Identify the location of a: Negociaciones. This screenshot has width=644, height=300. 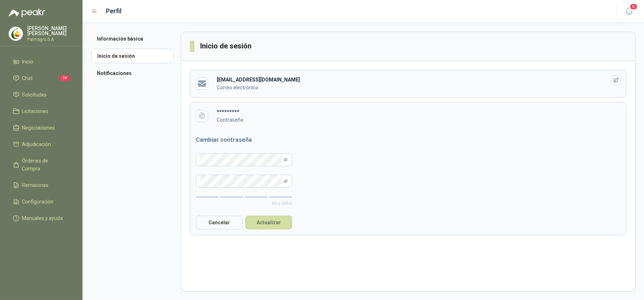
(41, 128).